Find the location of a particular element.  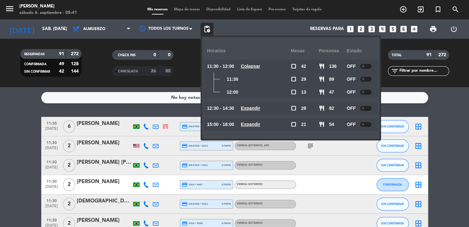

span: Almuerzo is located at coordinates (94, 29).